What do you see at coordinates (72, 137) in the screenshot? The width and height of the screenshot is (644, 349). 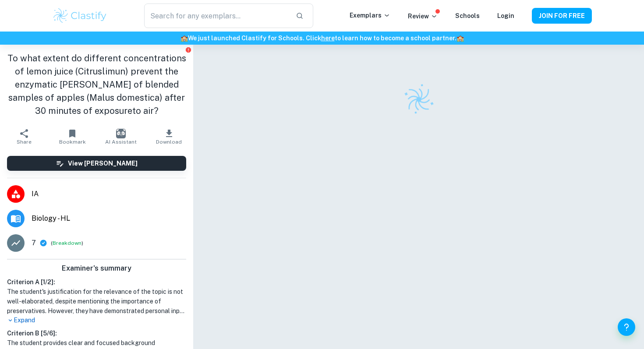 I see `button: Bookmark` at bounding box center [72, 137].